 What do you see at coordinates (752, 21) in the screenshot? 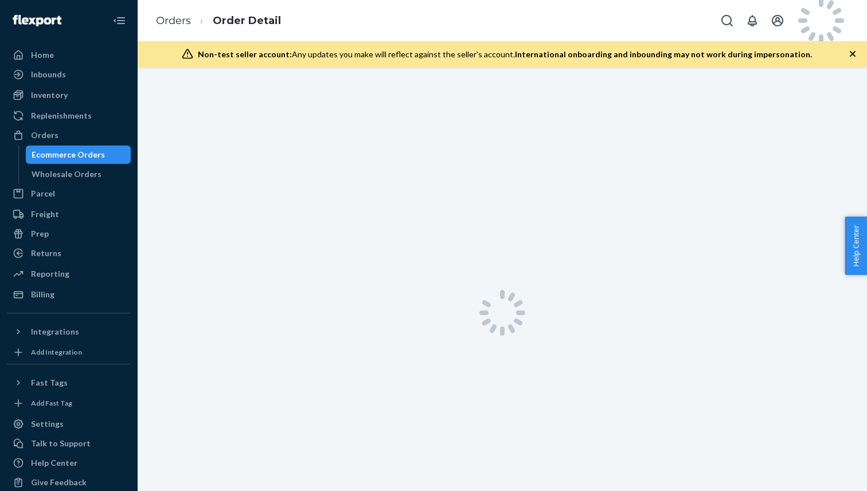
I see `button: Open notifications` at bounding box center [752, 21].